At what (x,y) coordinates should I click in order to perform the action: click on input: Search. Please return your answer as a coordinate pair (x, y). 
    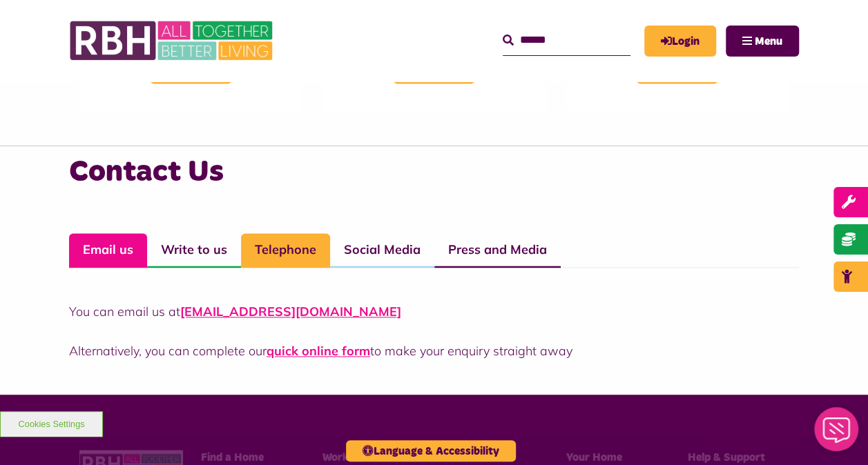
    Looking at the image, I should click on (566, 40).